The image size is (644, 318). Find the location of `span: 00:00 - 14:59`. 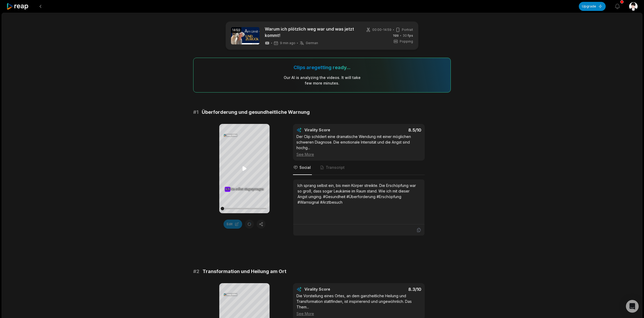

span: 00:00 - 14:59 is located at coordinates (382, 30).